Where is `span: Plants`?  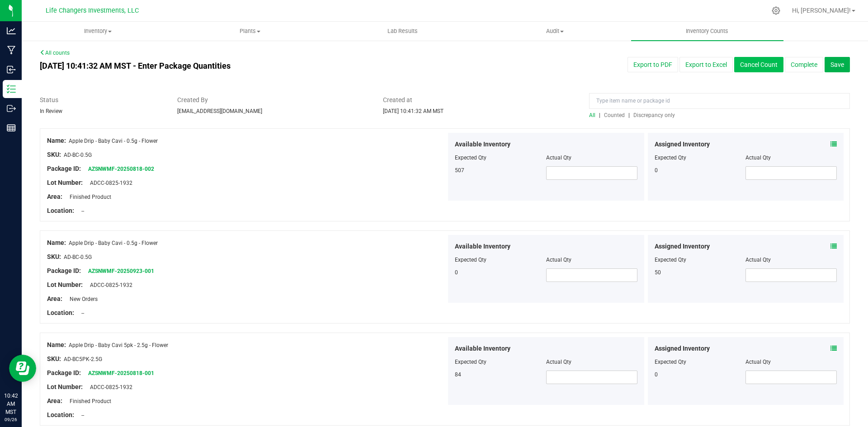 span: Plants is located at coordinates (250, 31).